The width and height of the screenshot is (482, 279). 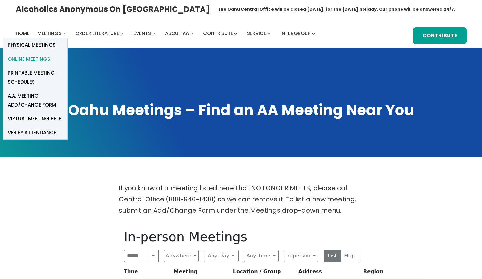 What do you see at coordinates (221, 256) in the screenshot?
I see `button: Any Day` at bounding box center [221, 256].